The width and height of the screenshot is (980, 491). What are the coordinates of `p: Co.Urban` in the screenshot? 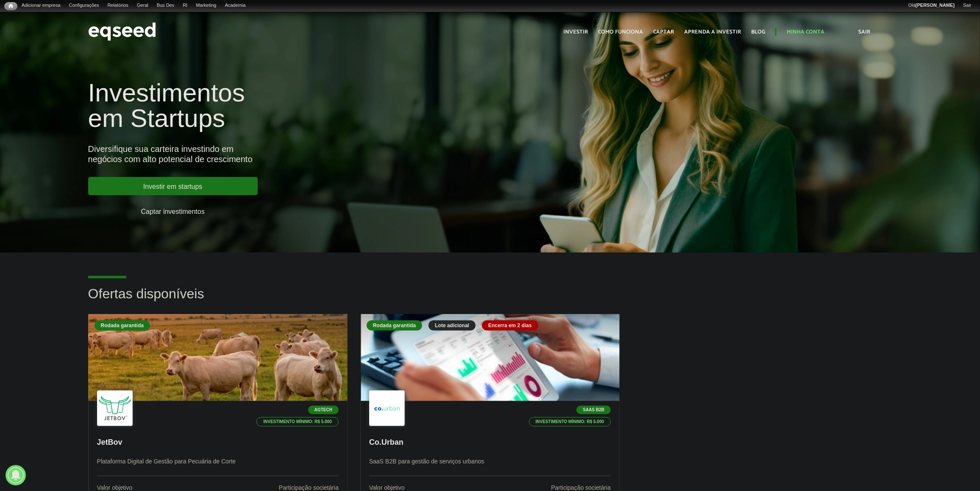 It's located at (490, 442).